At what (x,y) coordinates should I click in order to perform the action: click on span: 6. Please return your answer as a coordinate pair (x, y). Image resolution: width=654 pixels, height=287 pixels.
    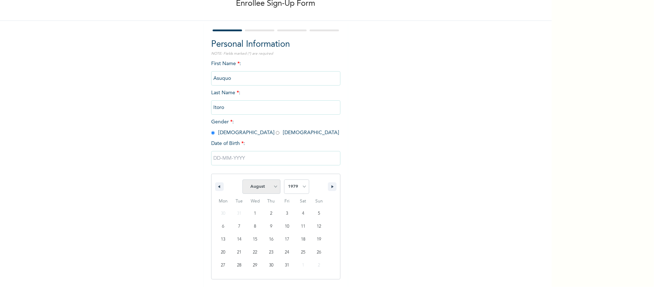
    Looking at the image, I should click on (223, 226).